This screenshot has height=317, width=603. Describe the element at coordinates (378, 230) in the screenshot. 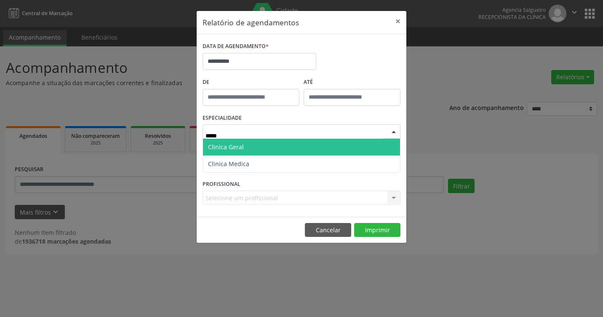

I see `button: Imprimir` at that location.